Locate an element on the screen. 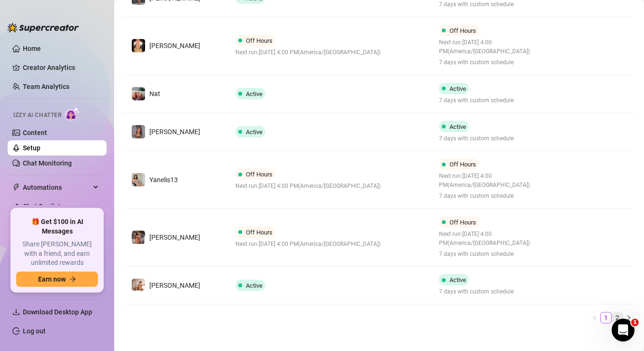 The height and width of the screenshot is (351, 644). img: AI Chatter is located at coordinates (72, 114).